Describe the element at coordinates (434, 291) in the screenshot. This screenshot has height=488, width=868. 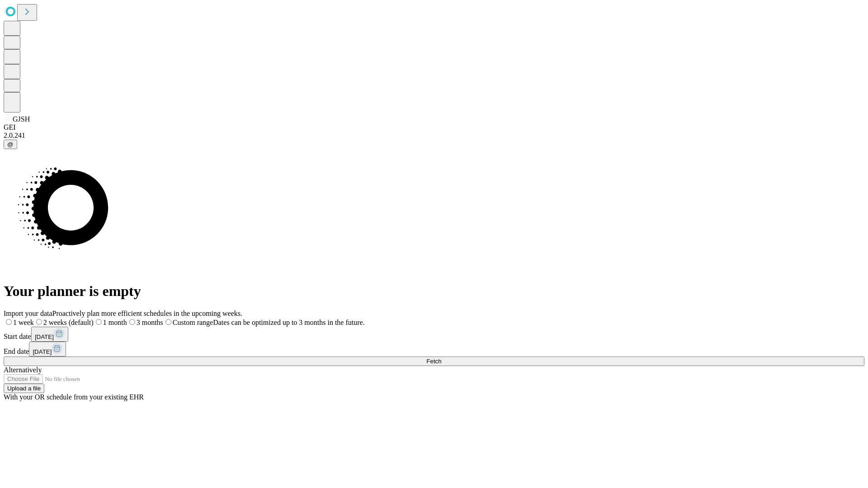
I see `h1: Your planner is empty` at that location.